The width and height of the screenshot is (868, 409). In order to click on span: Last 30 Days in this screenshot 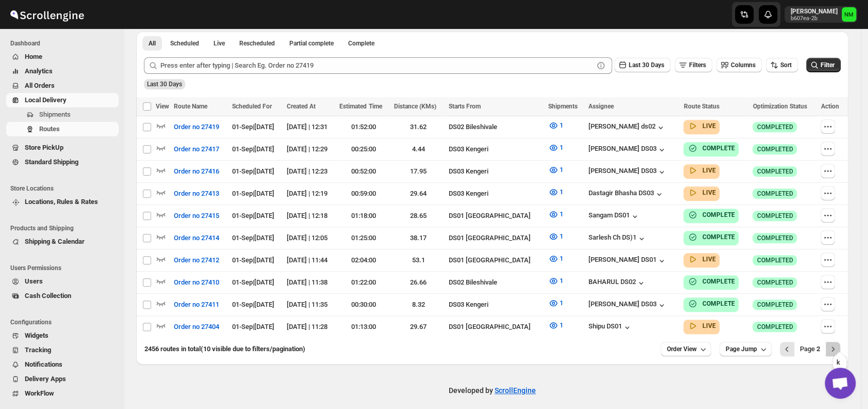, I will do `click(165, 84)`.